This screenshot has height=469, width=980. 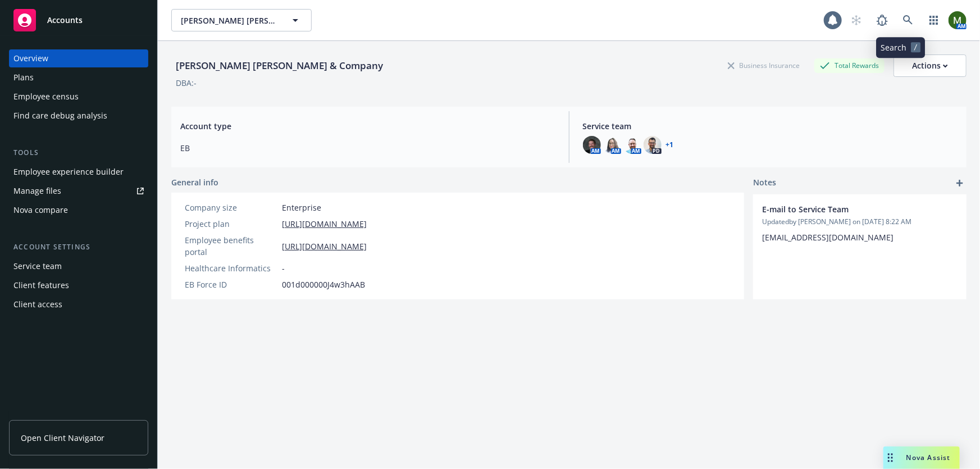 I want to click on a: Client features, so click(x=79, y=285).